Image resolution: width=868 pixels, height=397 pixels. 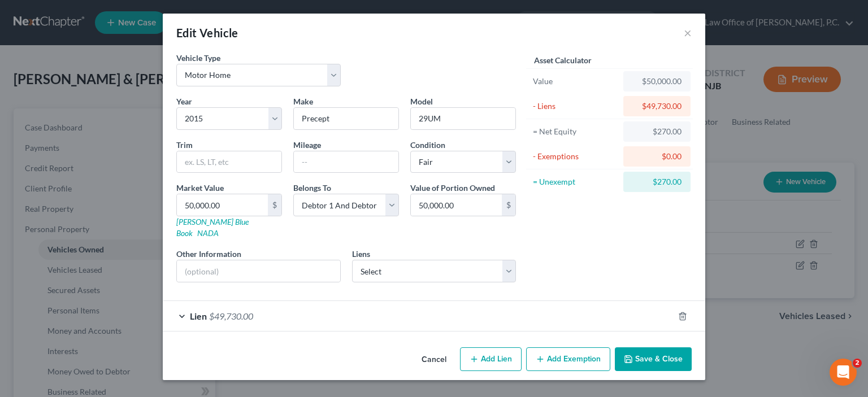 I want to click on label: Liens, so click(x=361, y=254).